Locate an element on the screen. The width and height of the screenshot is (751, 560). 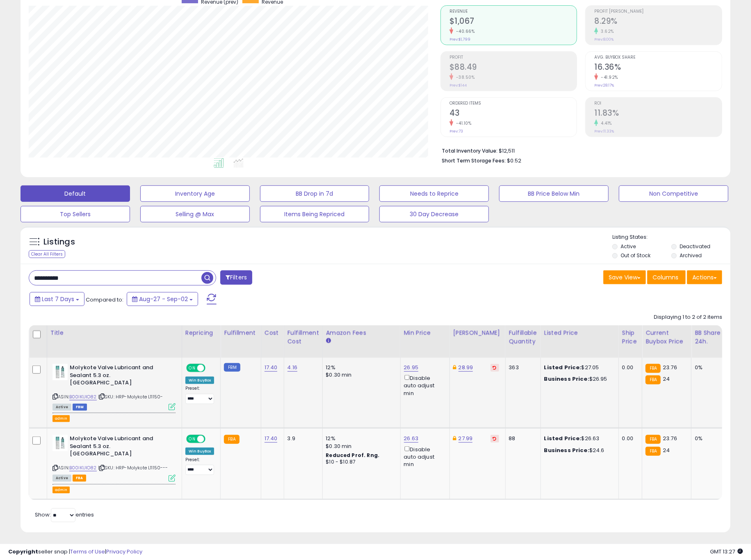
label: Out of Stock is located at coordinates (636, 255).